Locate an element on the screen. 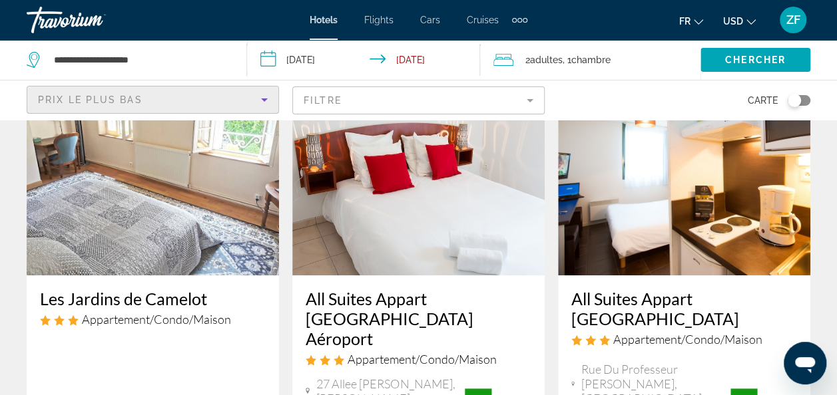 The image size is (837, 395). span: Carte is located at coordinates (762, 101).